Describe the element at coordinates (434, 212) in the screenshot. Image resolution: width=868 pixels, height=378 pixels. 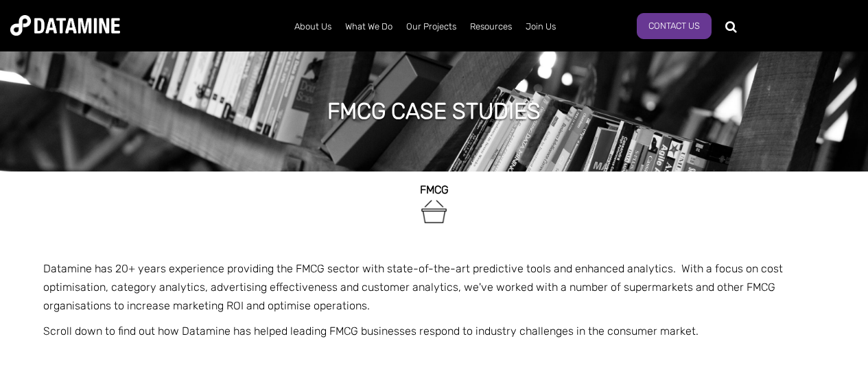
I see `img: FMCG-1` at that location.